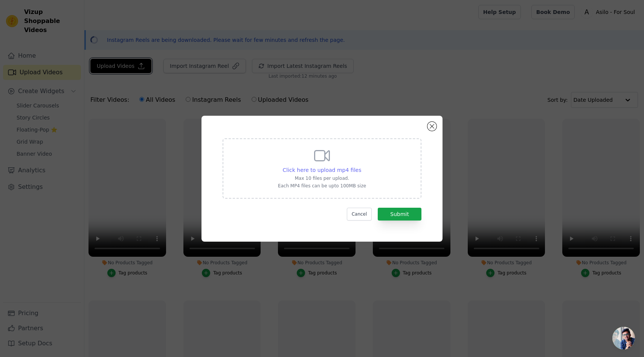 The height and width of the screenshot is (357, 644). What do you see at coordinates (322, 178) in the screenshot?
I see `p: Max 10 files per upload.` at bounding box center [322, 178].